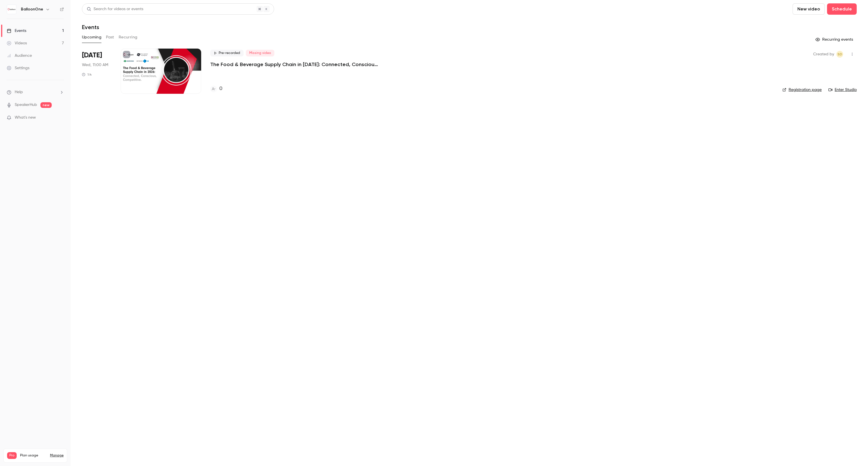 The image size is (868, 466). I want to click on button: Recurring, so click(128, 38).